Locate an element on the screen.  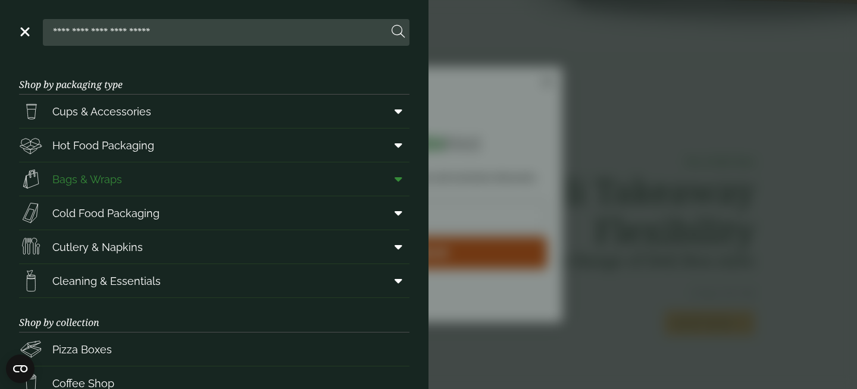
img: Deli_box.svg is located at coordinates (31, 145).